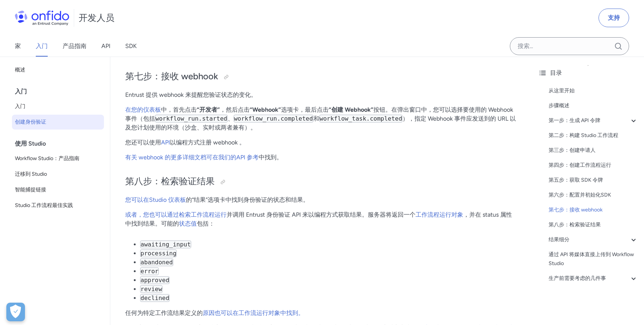 This screenshot has width=644, height=325. What do you see at coordinates (593, 225) in the screenshot?
I see `a: 第八步：检索验证结果` at bounding box center [593, 225].